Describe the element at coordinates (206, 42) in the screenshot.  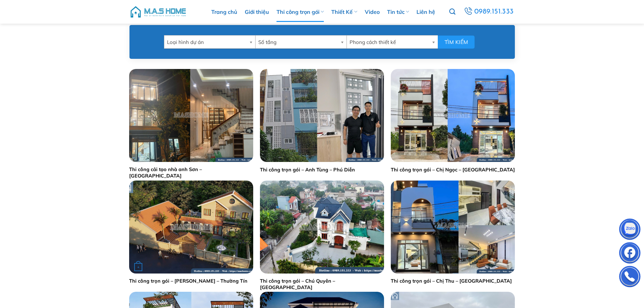
I see `span: Loại hình dự án` at that location.